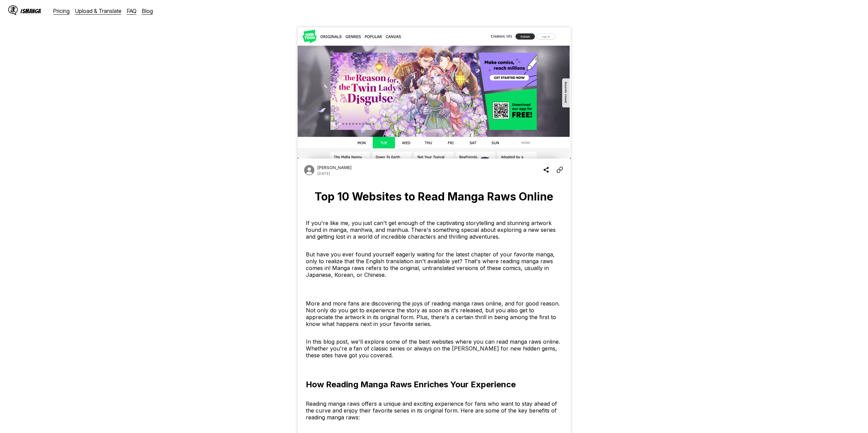 This screenshot has width=868, height=433. What do you see at coordinates (147, 11) in the screenshot?
I see `a: Blog` at bounding box center [147, 11].